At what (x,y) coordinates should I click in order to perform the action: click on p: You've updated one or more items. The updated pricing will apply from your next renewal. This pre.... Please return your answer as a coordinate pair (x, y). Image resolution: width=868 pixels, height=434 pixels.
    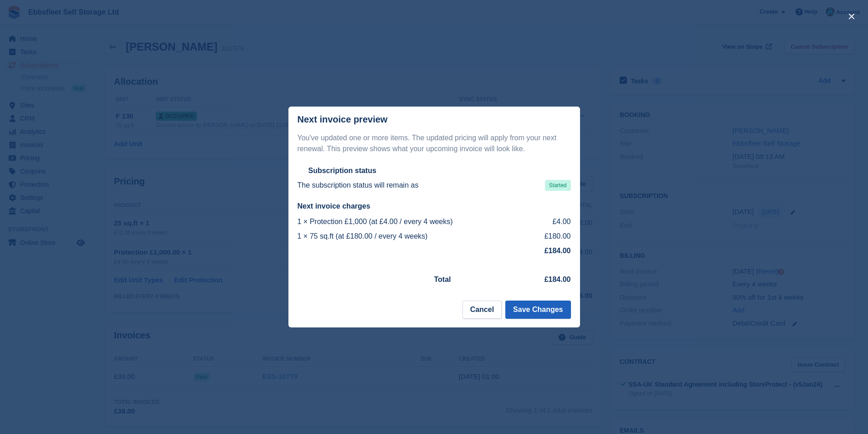
    Looking at the image, I should click on (434, 144).